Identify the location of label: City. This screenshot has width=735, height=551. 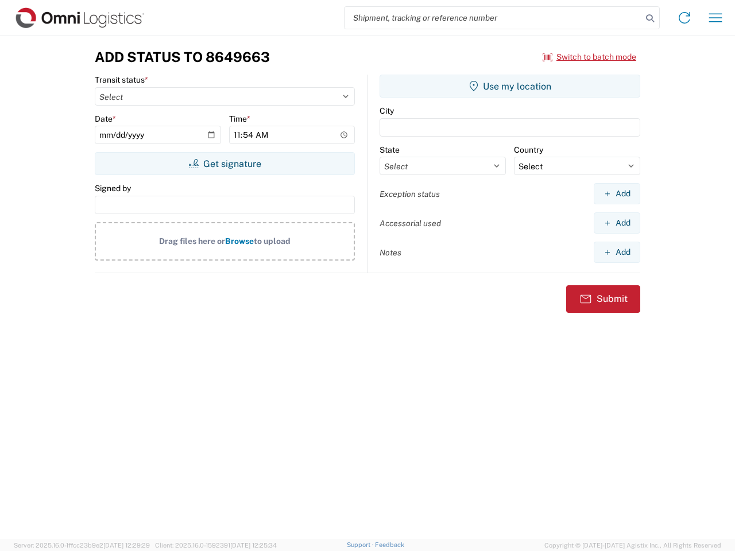
(387, 111).